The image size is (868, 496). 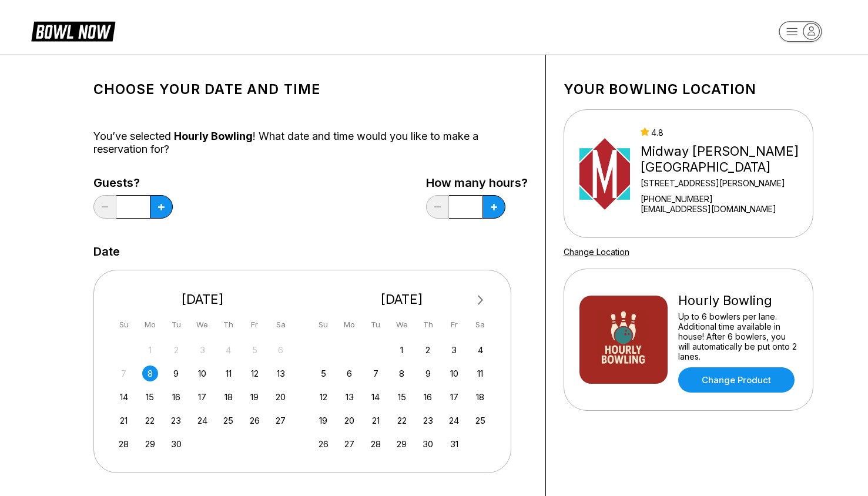 I want to click on label: Guests?, so click(x=132, y=183).